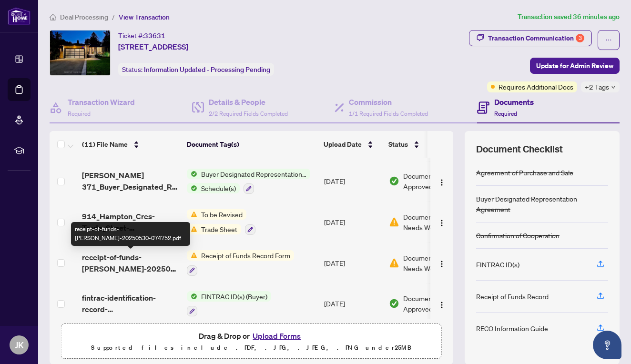 This screenshot has height=364, width=631. Describe the element at coordinates (519, 149) in the screenshot. I see `span: Document Checklist` at that location.